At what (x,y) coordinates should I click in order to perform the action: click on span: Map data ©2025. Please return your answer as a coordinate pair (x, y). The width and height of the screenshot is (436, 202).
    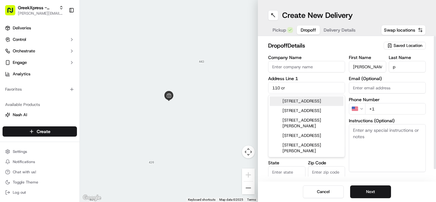
    Looking at the image, I should click on (231, 199).